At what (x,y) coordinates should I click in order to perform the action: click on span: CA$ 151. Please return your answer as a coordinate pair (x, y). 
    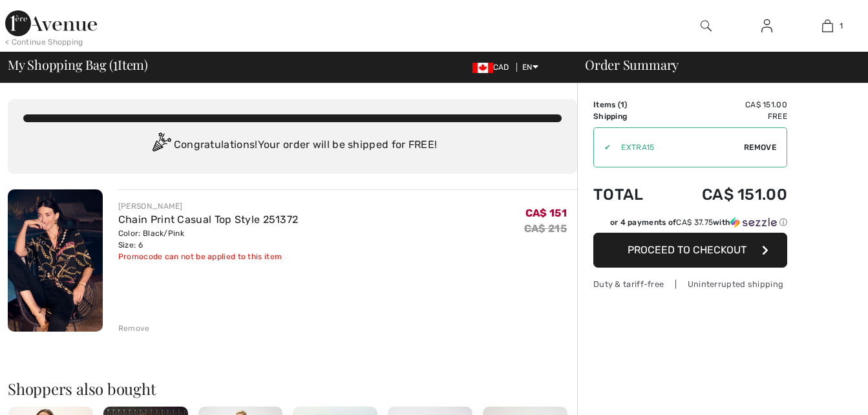
    Looking at the image, I should click on (546, 212).